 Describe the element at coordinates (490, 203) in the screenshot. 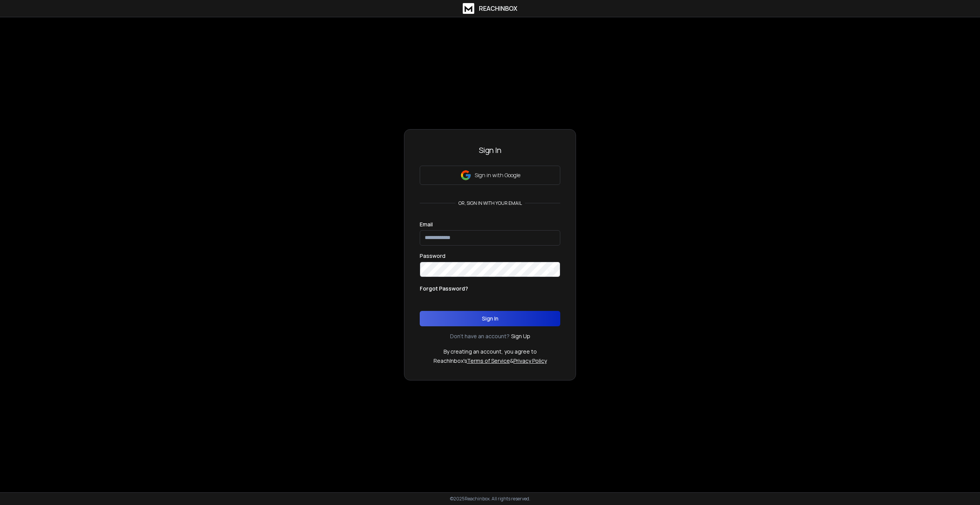

I see `p: or, sign in with your email` at that location.